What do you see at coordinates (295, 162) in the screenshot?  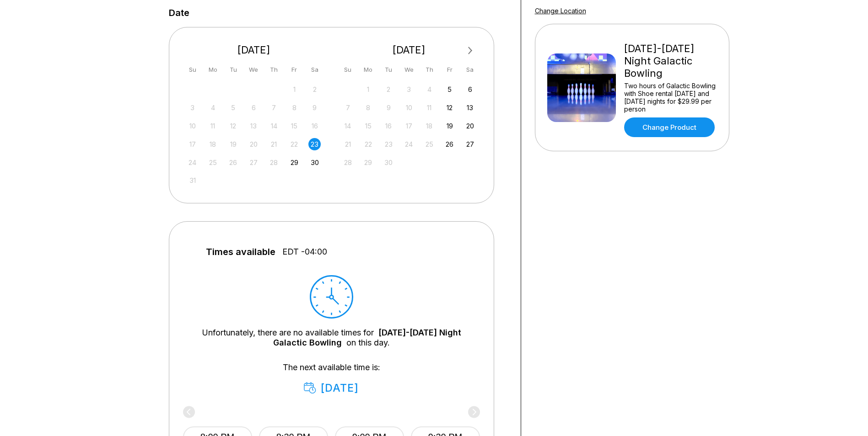 I see `div: Choose Friday, August 29th, 2025` at bounding box center [295, 162].